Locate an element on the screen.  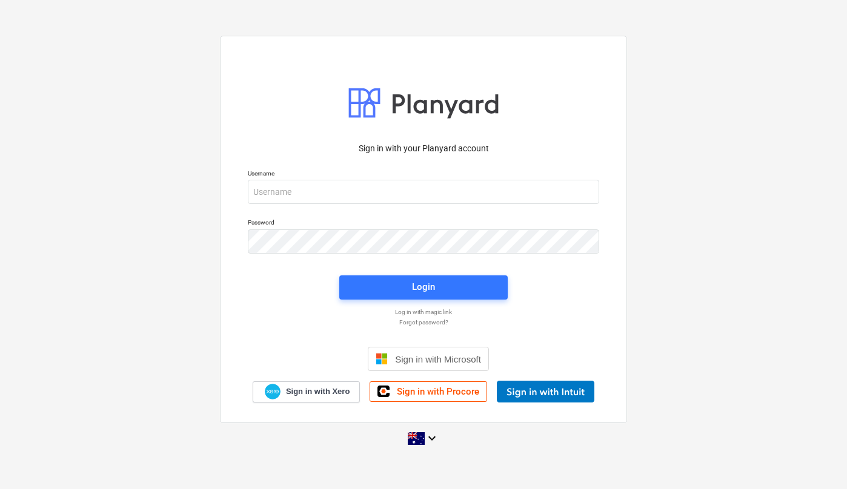
span: Sign in with Xero is located at coordinates (317, 392).